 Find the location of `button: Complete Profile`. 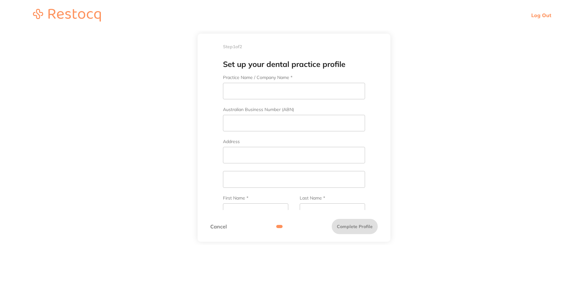

button: Complete Profile is located at coordinates (354, 226).